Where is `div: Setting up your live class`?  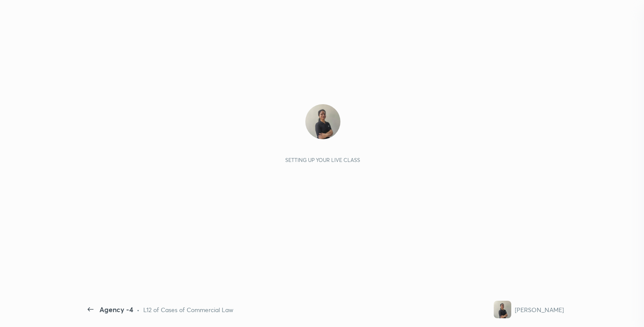
div: Setting up your live class is located at coordinates (322, 159).